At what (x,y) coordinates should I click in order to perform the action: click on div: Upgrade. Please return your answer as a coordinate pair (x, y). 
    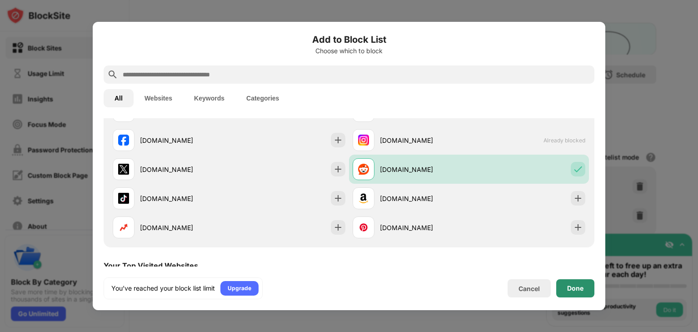
    Looking at the image, I should click on (240, 288).